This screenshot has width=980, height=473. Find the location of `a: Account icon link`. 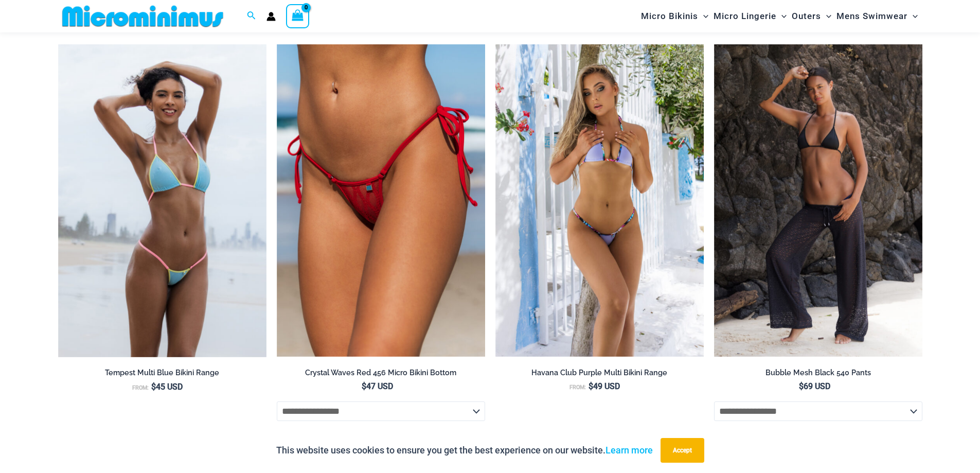

a: Account icon link is located at coordinates (271, 16).